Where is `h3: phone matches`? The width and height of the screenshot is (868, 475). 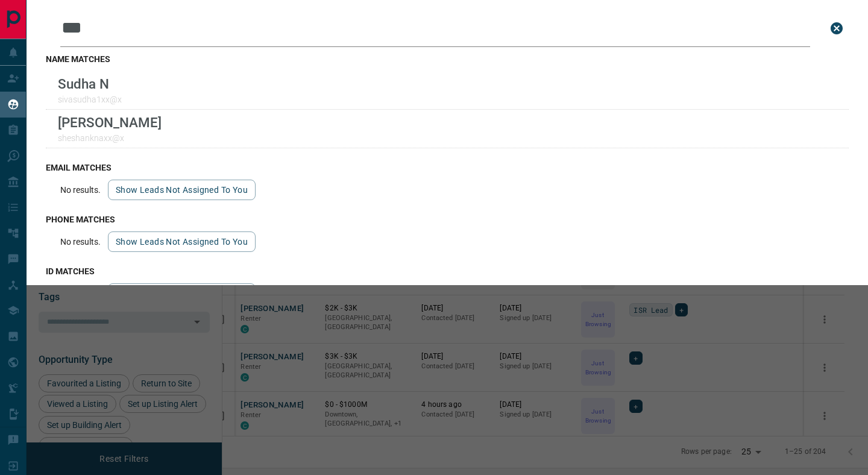 h3: phone matches is located at coordinates (448, 220).